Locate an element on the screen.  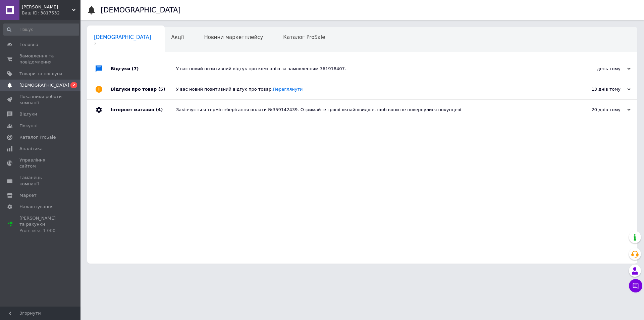
div: У вас новий позитивний відгук про товар. is located at coordinates (370, 89).